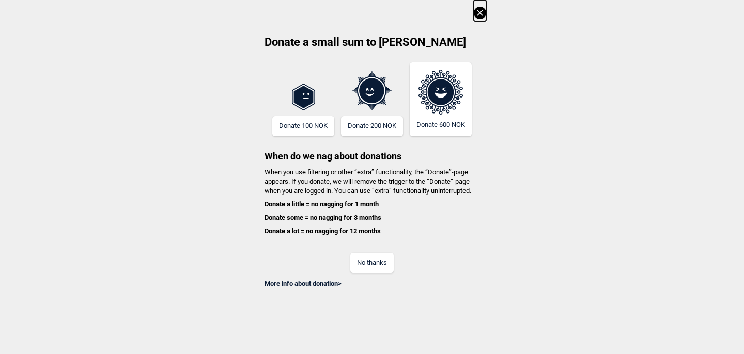 The width and height of the screenshot is (744, 354). I want to click on b: Donate some = no nagging for 3 months, so click(323, 218).